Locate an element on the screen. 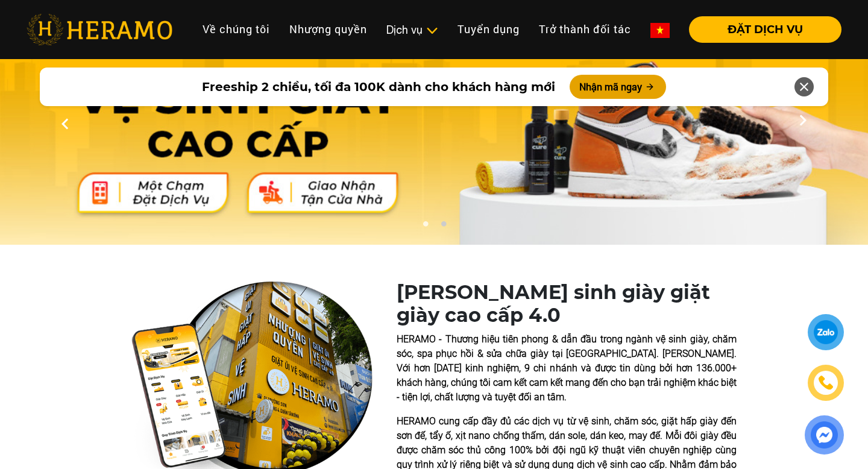  a: ĐẶT DỊCH VỤ is located at coordinates (760, 30).